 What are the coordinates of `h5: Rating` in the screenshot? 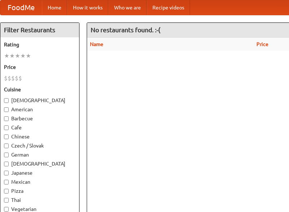 It's located at (40, 44).